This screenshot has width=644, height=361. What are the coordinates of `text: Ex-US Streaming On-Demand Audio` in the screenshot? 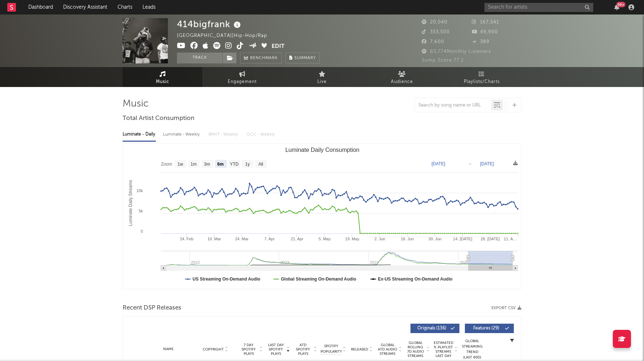 It's located at (415, 279).